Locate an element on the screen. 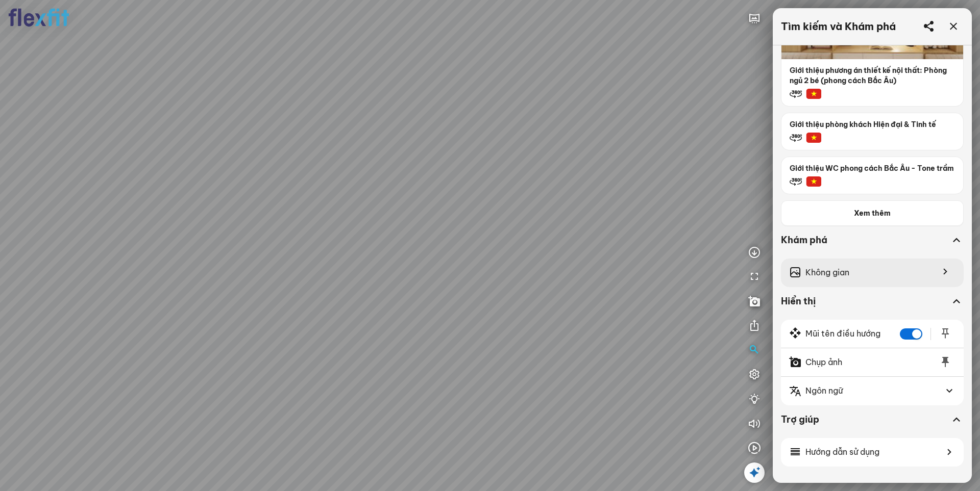 This screenshot has width=980, height=491. div: Tìm kiếm và Khám phá is located at coordinates (838, 27).